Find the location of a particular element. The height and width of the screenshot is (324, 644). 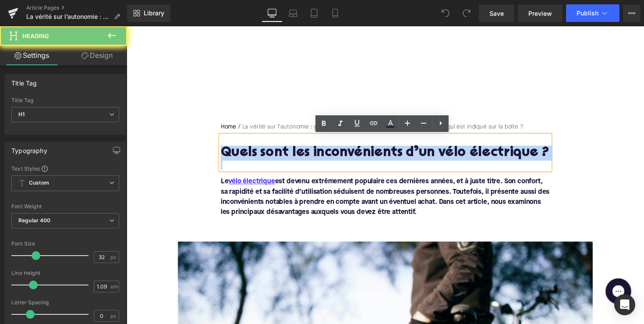

span: Preview is located at coordinates (540, 13).